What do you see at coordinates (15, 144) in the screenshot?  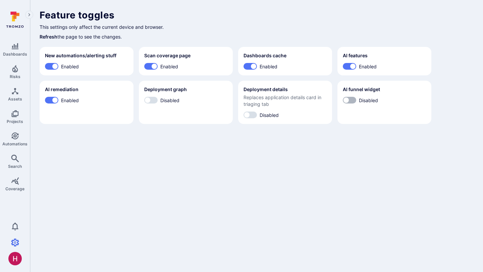 I see `span: Automations` at bounding box center [15, 144].